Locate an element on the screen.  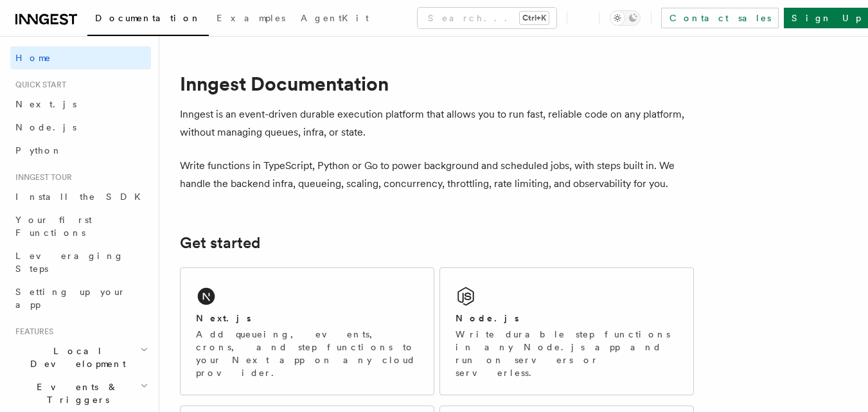
h1: Inngest Documentation is located at coordinates (437, 84).